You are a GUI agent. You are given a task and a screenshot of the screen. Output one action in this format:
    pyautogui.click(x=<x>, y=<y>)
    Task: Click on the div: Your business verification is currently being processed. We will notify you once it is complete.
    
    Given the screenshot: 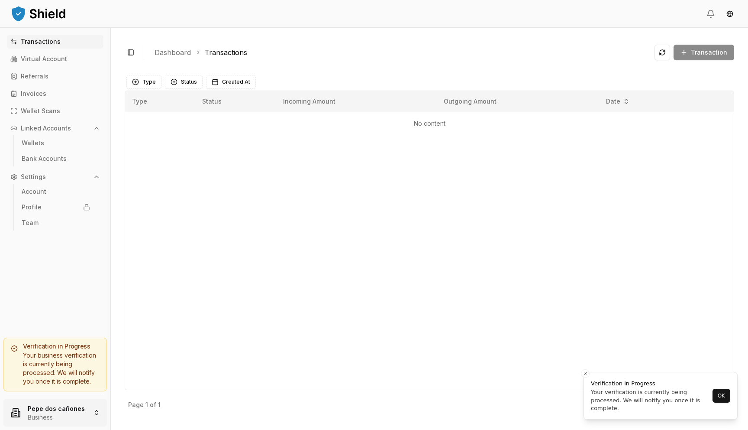 What is the action you would take?
    pyautogui.click(x=55, y=368)
    